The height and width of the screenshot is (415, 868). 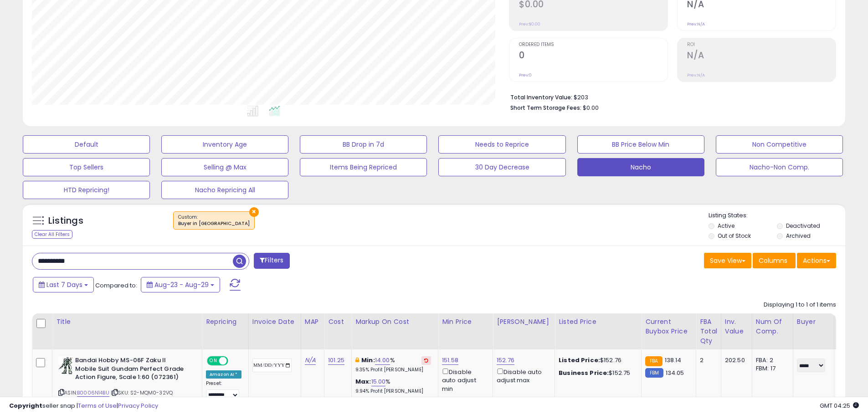 What do you see at coordinates (395, 331) in the screenshot?
I see `th: The percentage added to the cost of goods (COGS) that forms the calculator for Min & Max prices.` at bounding box center [395, 331].